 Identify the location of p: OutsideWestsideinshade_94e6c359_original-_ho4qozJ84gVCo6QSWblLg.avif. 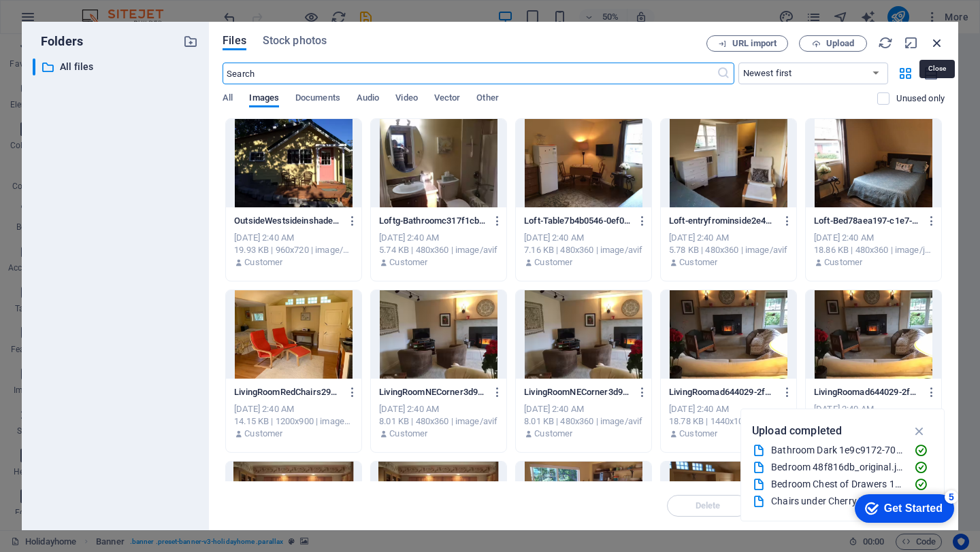
(287, 221).